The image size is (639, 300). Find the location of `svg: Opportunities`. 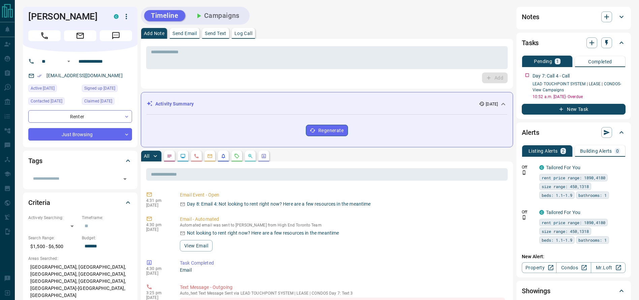

svg: Opportunities is located at coordinates (250, 156).